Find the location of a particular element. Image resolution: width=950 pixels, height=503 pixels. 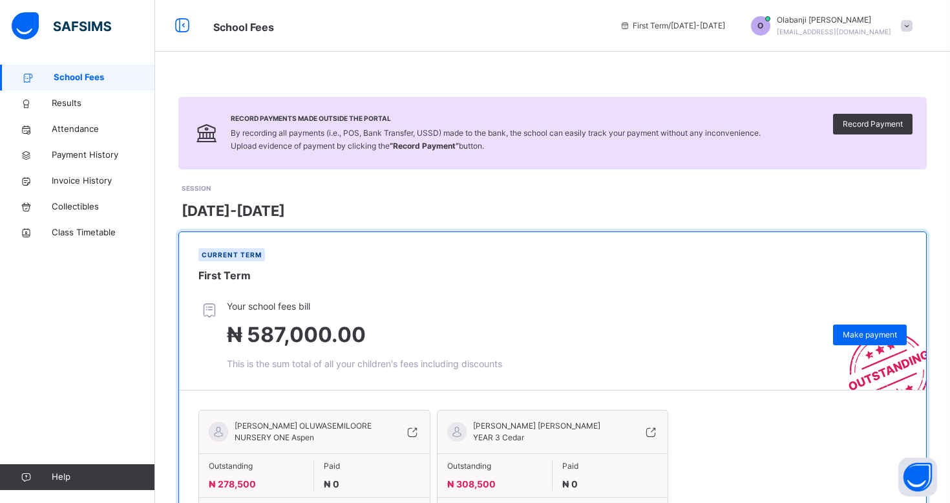

b: “Record Payment” is located at coordinates (424, 145).